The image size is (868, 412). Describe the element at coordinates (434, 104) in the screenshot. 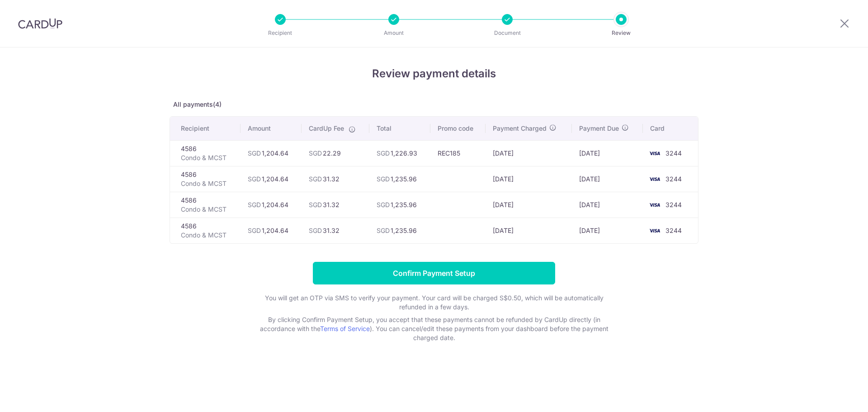

I see `p: All payments(4)` at that location.